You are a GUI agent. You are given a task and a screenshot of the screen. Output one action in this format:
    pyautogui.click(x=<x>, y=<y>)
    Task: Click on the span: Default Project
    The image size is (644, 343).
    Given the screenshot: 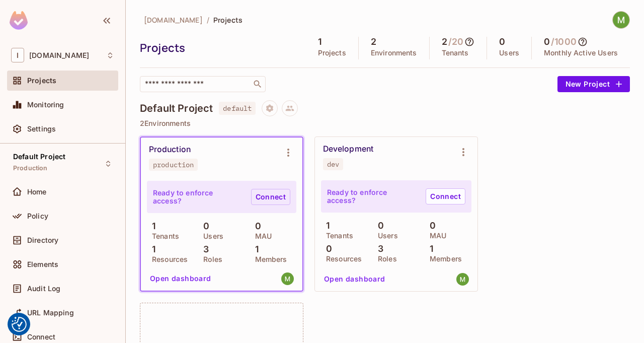 What is the action you would take?
    pyautogui.click(x=39, y=157)
    